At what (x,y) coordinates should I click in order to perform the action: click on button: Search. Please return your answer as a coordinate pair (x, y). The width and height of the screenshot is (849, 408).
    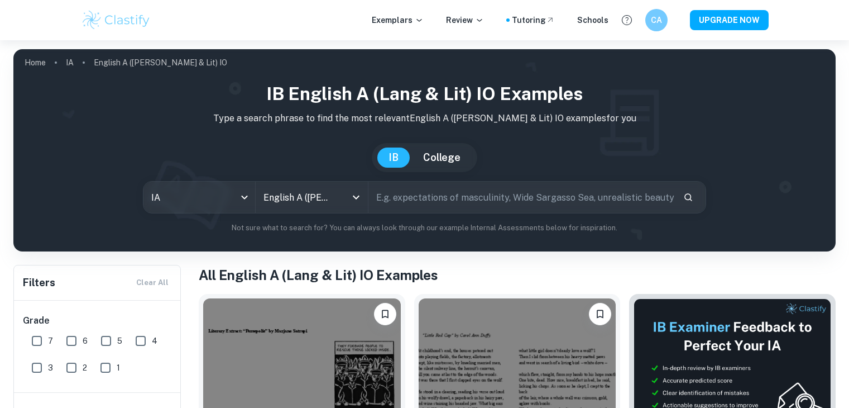
    Looking at the image, I should click on (688, 197).